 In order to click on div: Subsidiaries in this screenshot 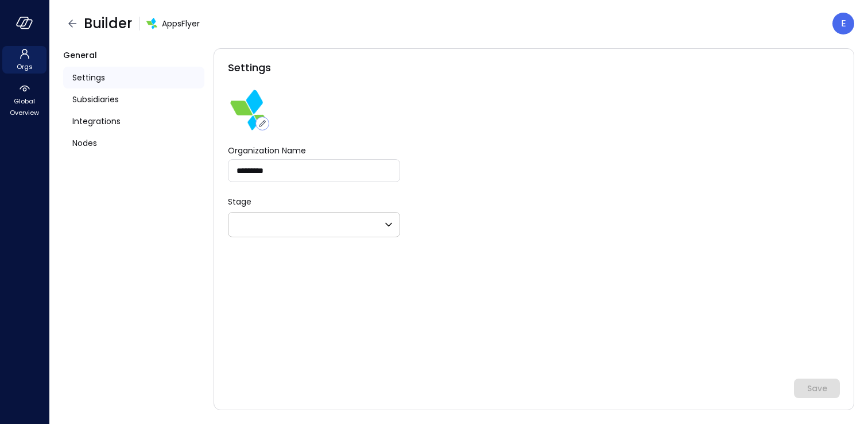, I will do `click(133, 100)`.